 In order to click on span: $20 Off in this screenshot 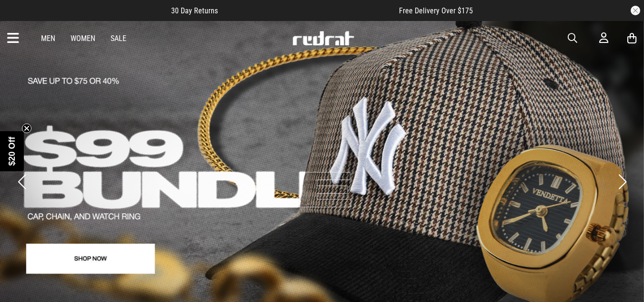, I will do `click(12, 151)`.